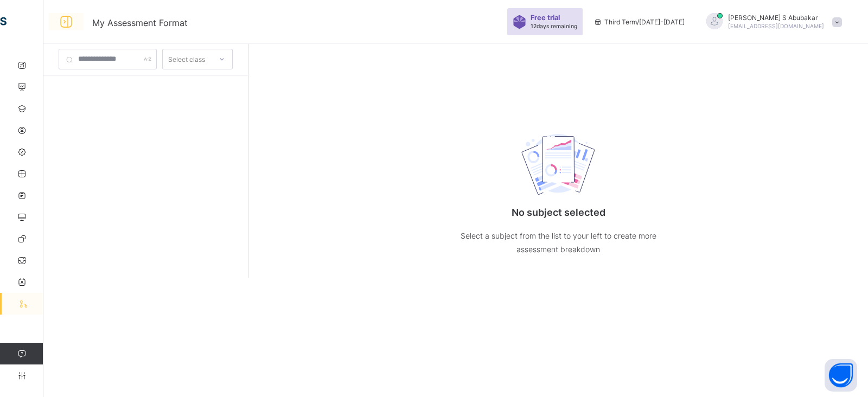 The width and height of the screenshot is (868, 397). Describe the element at coordinates (140, 22) in the screenshot. I see `span: My Assessment Format` at that location.